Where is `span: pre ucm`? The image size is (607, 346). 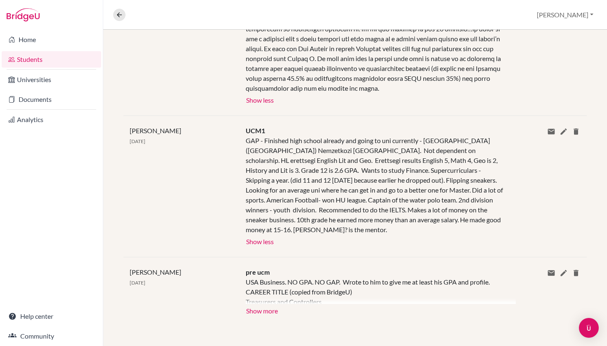 span: pre ucm is located at coordinates (258, 272).